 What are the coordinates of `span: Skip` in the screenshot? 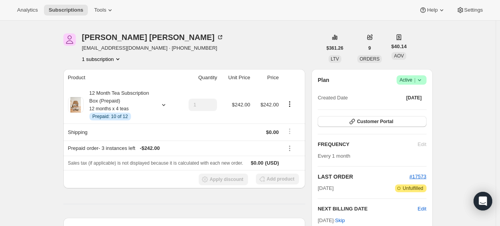 It's located at (340, 221).